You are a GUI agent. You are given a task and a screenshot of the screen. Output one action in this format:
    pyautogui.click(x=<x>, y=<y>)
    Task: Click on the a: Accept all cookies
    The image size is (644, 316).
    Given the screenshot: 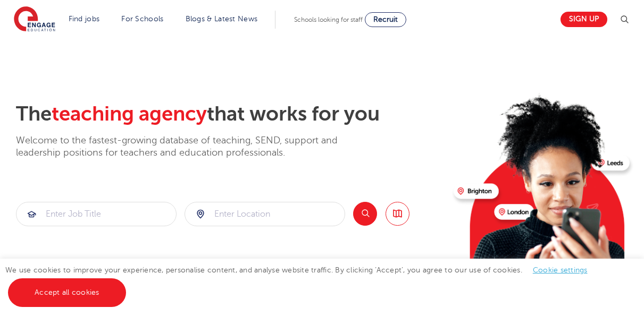 What is the action you would take?
    pyautogui.click(x=67, y=293)
    